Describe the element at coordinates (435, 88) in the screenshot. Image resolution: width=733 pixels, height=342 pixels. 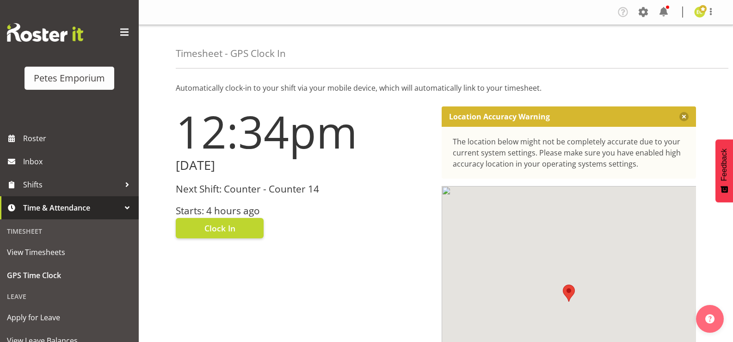
I see `p: Automatically clock-in to your shift via your mobile device, which will automatically link to you...` at that location.